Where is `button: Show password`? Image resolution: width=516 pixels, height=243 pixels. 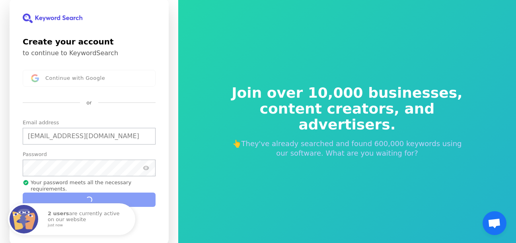 button: Show password is located at coordinates (146, 168).